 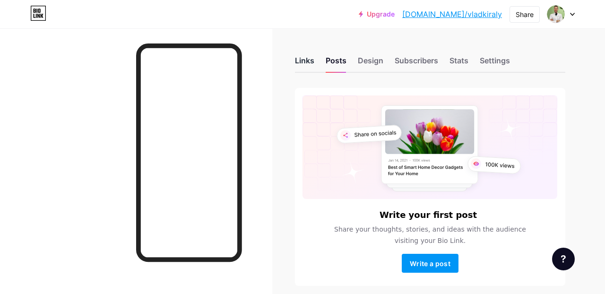 What do you see at coordinates (336, 63) in the screenshot?
I see `div: Posts` at bounding box center [336, 63].